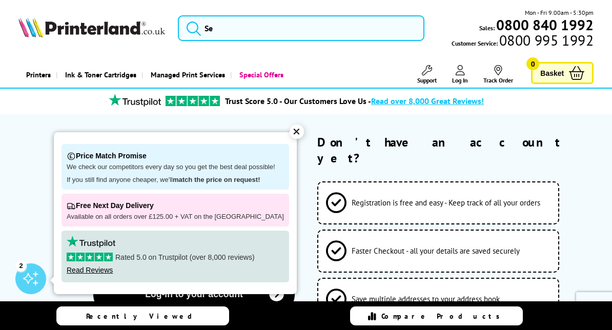 The image size is (612, 330). What do you see at coordinates (90, 257) in the screenshot?
I see `img: stars-5.svg` at bounding box center [90, 257].